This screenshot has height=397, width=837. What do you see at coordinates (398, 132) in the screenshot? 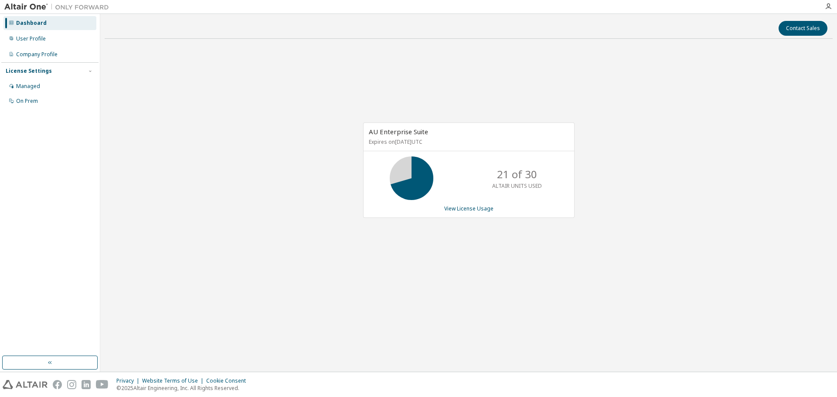
I see `span: AU Enterprise Suite` at bounding box center [398, 132].